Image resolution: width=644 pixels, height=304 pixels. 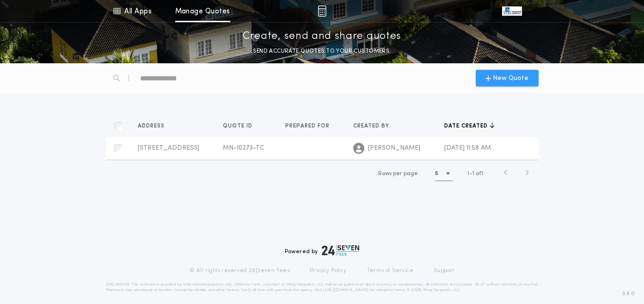 What do you see at coordinates (372, 126) in the screenshot?
I see `span: Created by` at bounding box center [372, 126].